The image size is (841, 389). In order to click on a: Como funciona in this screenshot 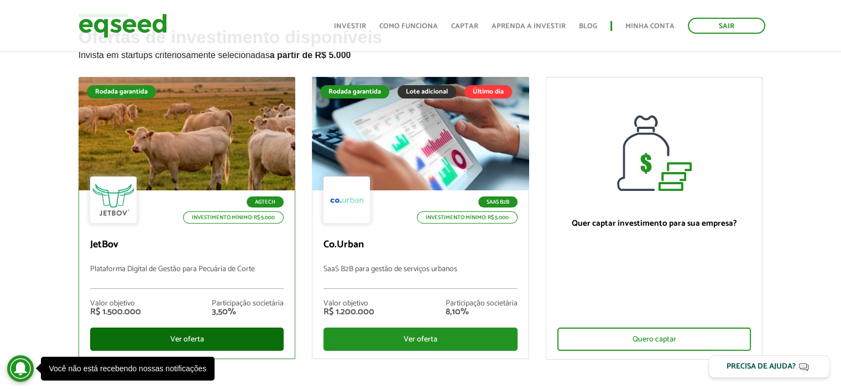, I will do `click(408, 26)`.